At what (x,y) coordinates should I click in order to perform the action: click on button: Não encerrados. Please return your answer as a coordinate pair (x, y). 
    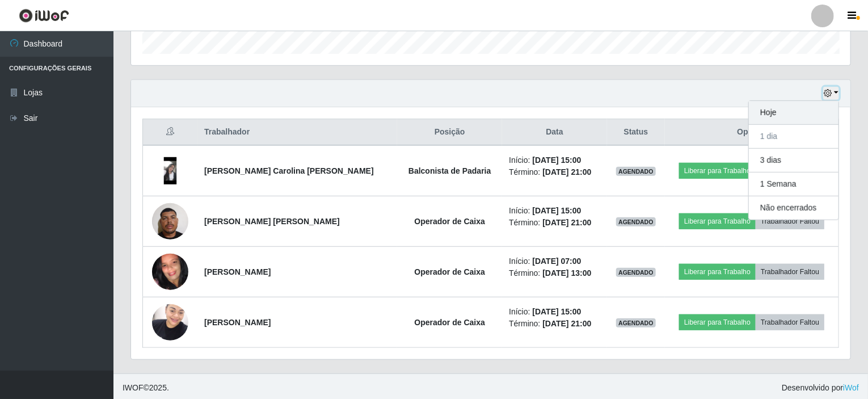
    Looking at the image, I should click on (794, 208).